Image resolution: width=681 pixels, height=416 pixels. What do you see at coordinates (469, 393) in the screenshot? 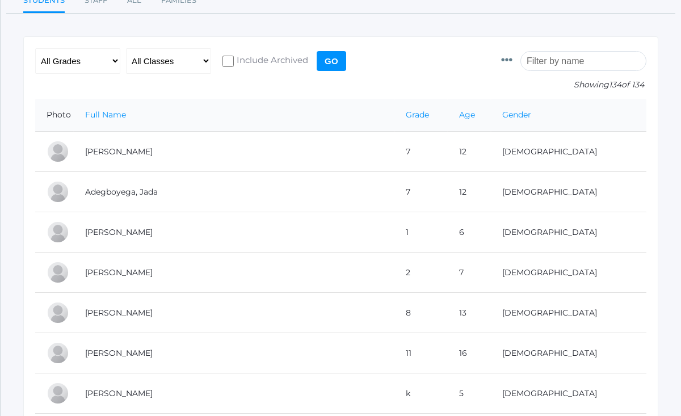
I see `td: 5` at bounding box center [469, 393].